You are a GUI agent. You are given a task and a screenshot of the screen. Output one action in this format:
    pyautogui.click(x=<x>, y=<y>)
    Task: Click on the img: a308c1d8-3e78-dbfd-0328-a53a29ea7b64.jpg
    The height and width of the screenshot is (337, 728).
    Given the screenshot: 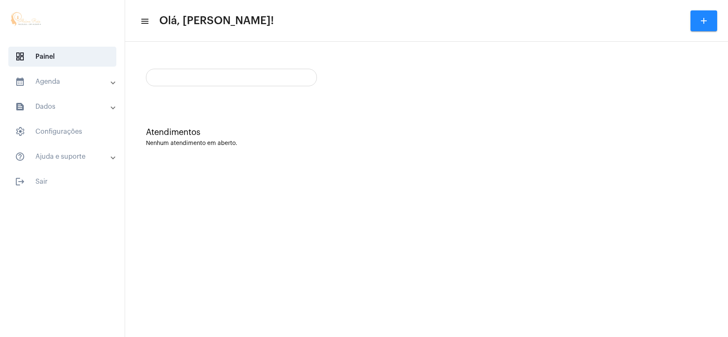 What is the action you would take?
    pyautogui.click(x=26, y=21)
    